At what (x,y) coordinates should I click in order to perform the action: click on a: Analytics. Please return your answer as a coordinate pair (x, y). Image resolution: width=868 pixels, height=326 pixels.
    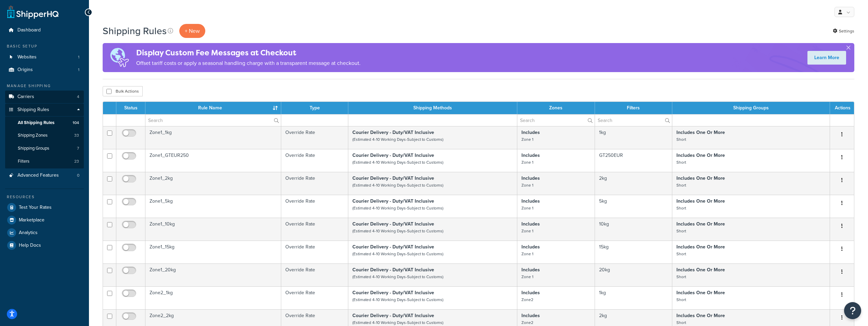
    Looking at the image, I should click on (45, 232).